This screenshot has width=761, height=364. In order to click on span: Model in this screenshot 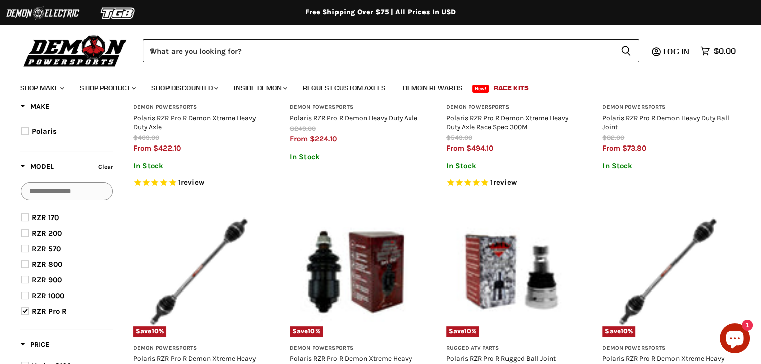, I will do `click(37, 166)`.